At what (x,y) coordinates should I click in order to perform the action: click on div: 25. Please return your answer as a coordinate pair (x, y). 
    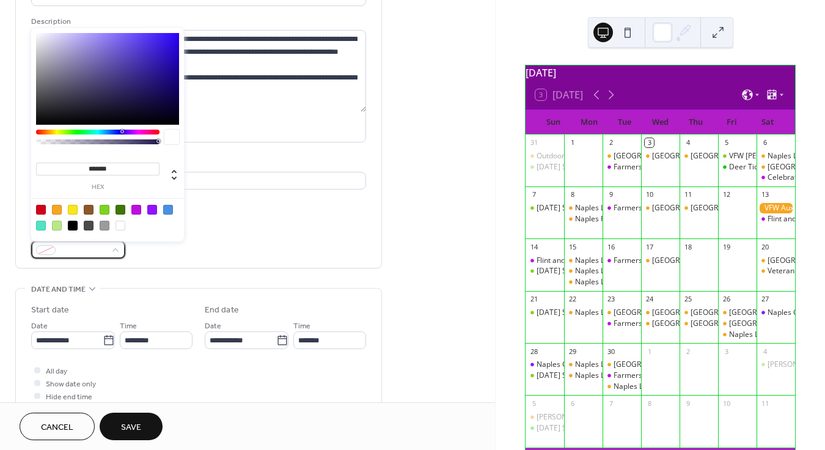
    Looking at the image, I should click on (687, 299).